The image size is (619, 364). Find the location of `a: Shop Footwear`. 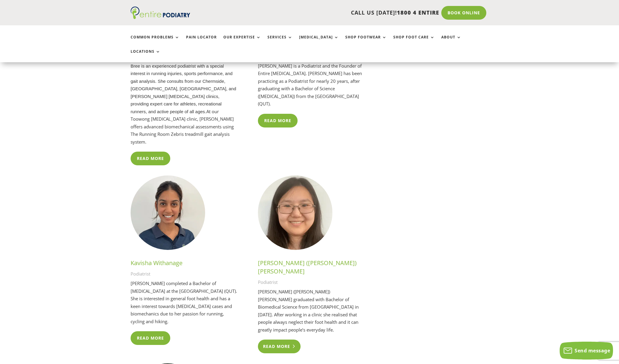

a: Shop Footwear is located at coordinates (366, 41).